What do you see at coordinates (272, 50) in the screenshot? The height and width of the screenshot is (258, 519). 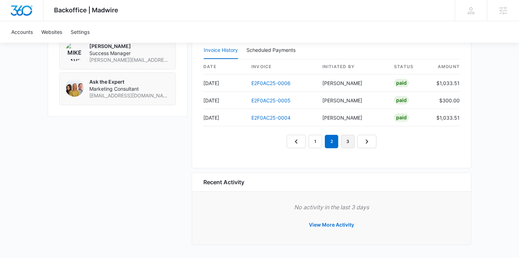 I see `div: Scheduled Payments` at bounding box center [272, 50].